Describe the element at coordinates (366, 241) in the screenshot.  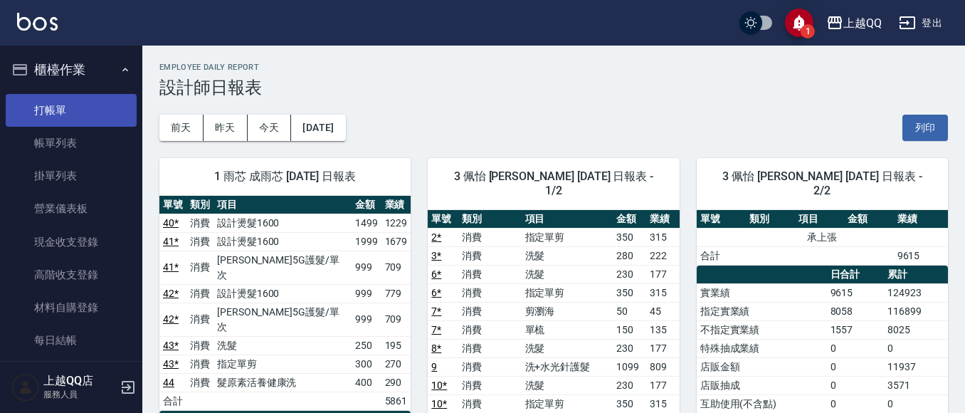
I see `td: 1999` at that location.